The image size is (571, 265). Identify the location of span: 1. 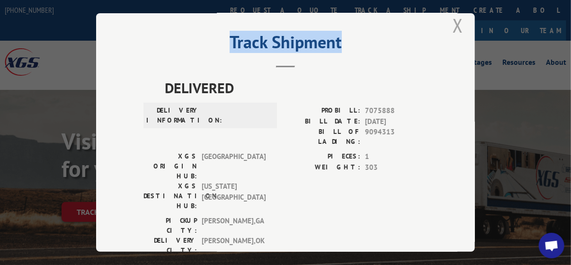
(396, 157).